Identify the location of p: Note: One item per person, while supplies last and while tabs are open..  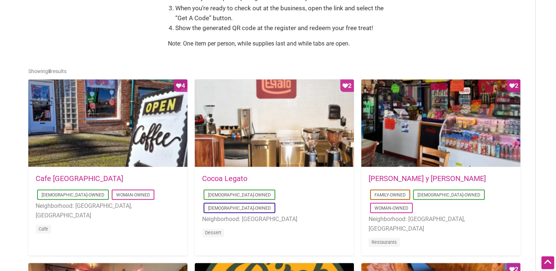
(278, 44).